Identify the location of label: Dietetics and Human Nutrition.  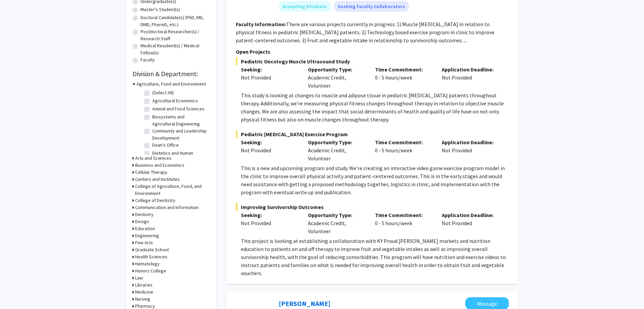
(180, 157).